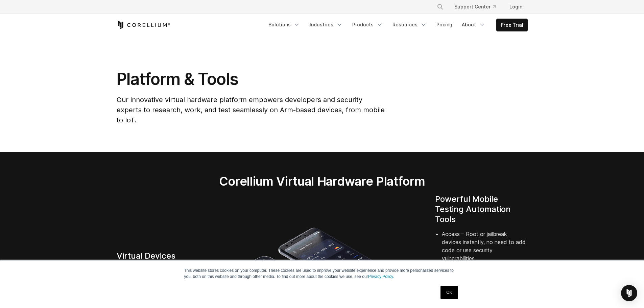 This screenshot has height=308, width=644. I want to click on p: This website stores cookies on your computer. These cookies are used to improve your website expe..., so click(322, 274).